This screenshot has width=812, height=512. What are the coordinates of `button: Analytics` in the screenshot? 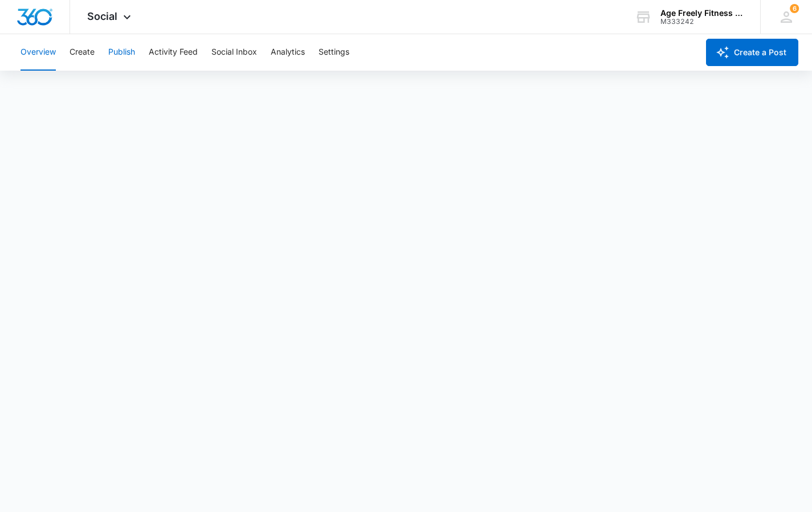 It's located at (288, 53).